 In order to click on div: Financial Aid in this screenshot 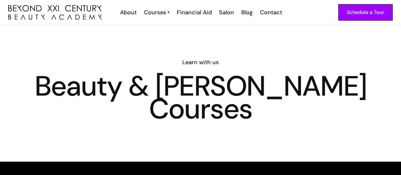, I will do `click(195, 12)`.